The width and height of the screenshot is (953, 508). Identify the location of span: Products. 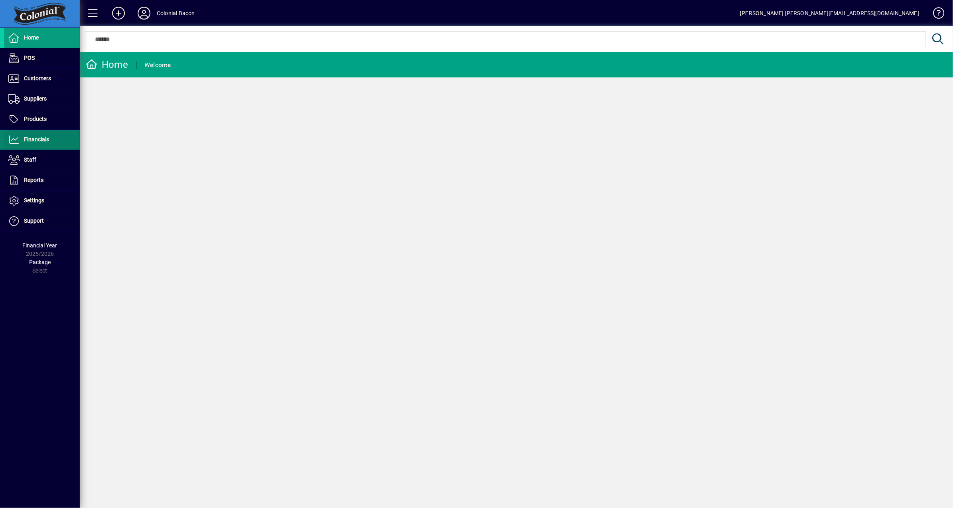
(35, 119).